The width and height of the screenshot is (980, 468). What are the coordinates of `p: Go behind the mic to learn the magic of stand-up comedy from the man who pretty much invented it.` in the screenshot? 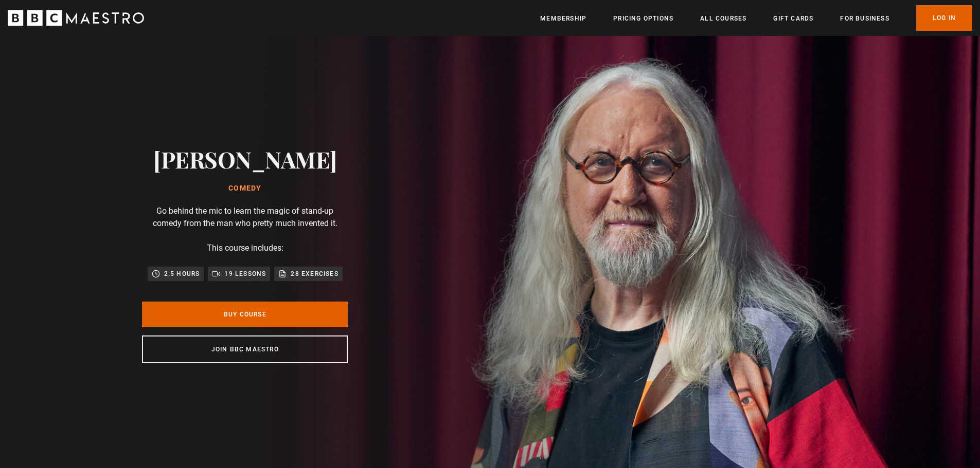 It's located at (245, 218).